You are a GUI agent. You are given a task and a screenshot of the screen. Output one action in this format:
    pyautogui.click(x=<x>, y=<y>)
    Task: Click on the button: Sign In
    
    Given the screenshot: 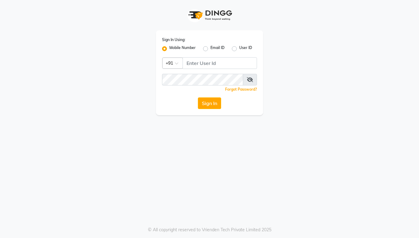 What is the action you would take?
    pyautogui.click(x=209, y=103)
    